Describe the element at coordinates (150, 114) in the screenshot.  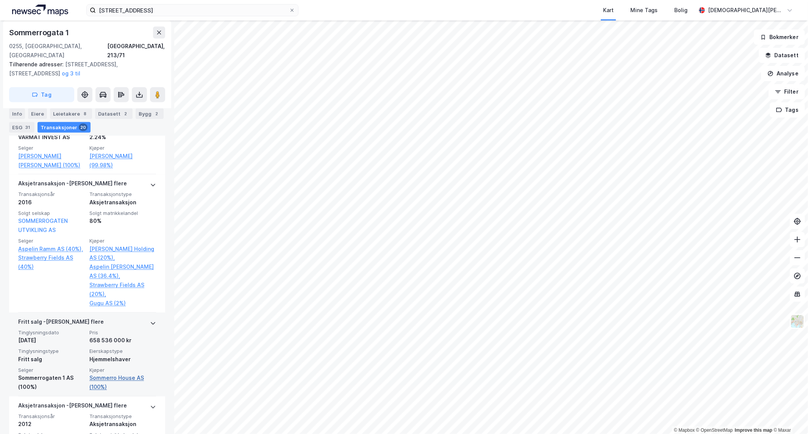
I see `div: Bygg` at that location.